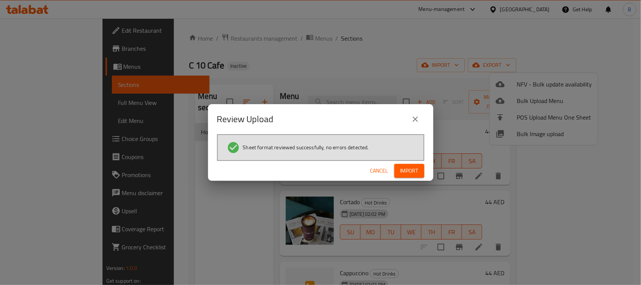 This screenshot has width=641, height=285. I want to click on span: Sheet format reviewed successfully, no errors detected., so click(306, 147).